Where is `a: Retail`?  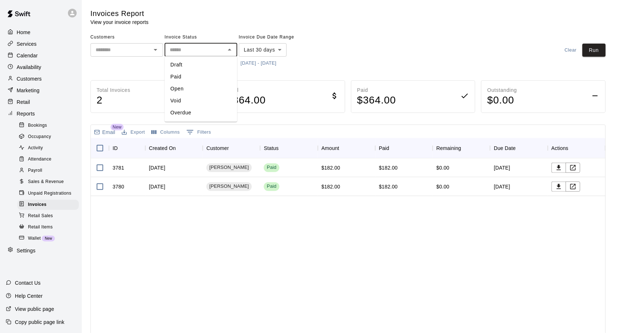
a: Retail is located at coordinates (41, 102).